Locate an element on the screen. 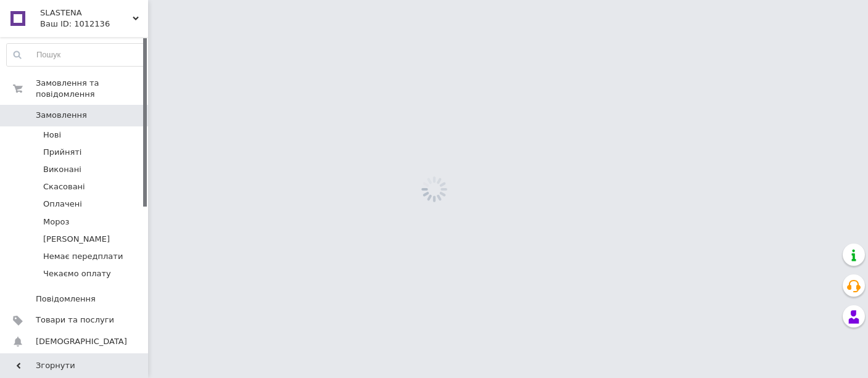 This screenshot has height=378, width=868. span: Виконані is located at coordinates (62, 170).